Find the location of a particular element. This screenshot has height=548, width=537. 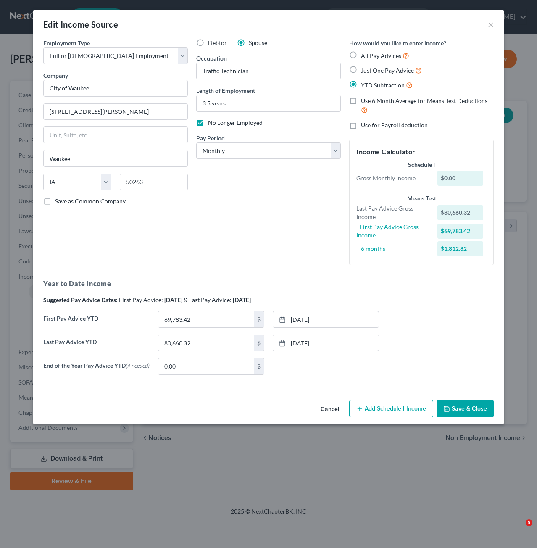

input: Enter zip... is located at coordinates (154, 182).